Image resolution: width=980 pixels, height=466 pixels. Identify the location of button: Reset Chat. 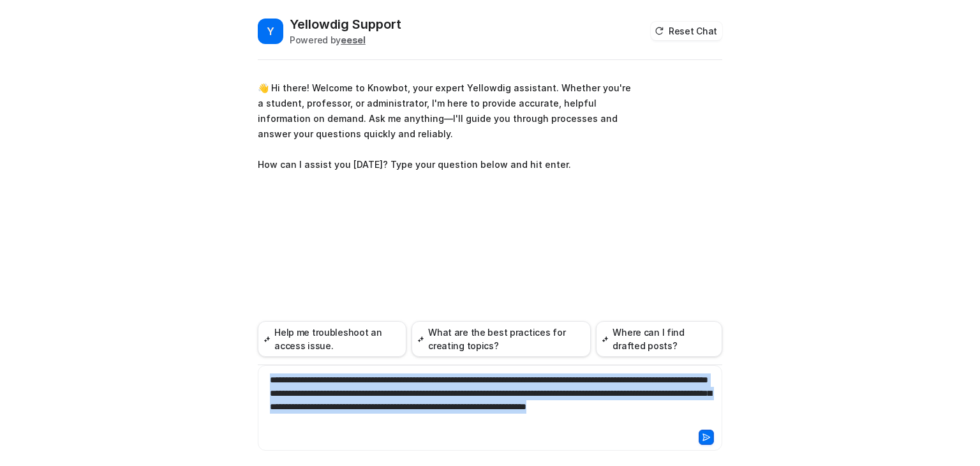
(686, 31).